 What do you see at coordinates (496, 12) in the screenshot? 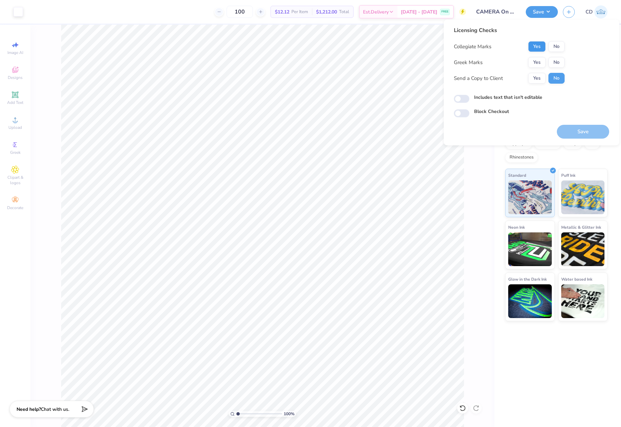
I see `input: Untitled Design` at bounding box center [496, 12].